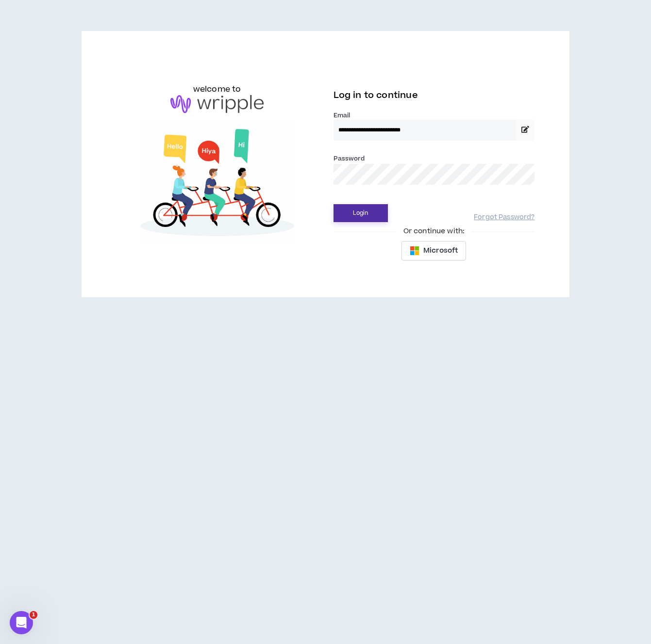  I want to click on button: Login, so click(361, 213).